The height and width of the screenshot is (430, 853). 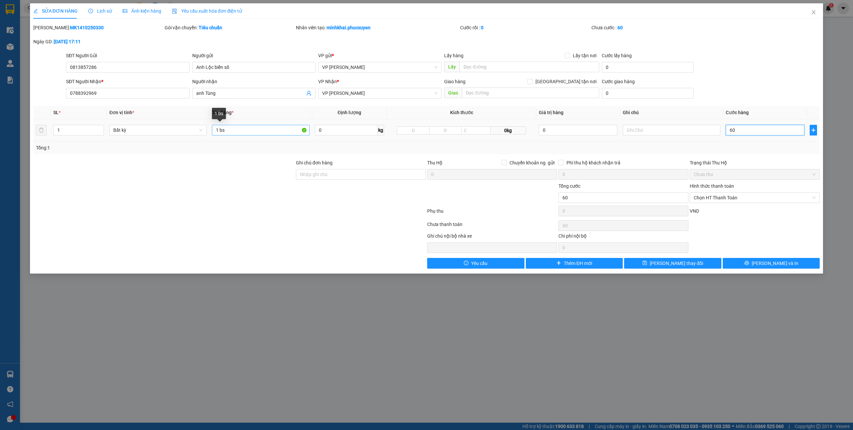 What do you see at coordinates (348, 28) in the screenshot?
I see `b: minhkhai.phucxuyen` at bounding box center [348, 28].